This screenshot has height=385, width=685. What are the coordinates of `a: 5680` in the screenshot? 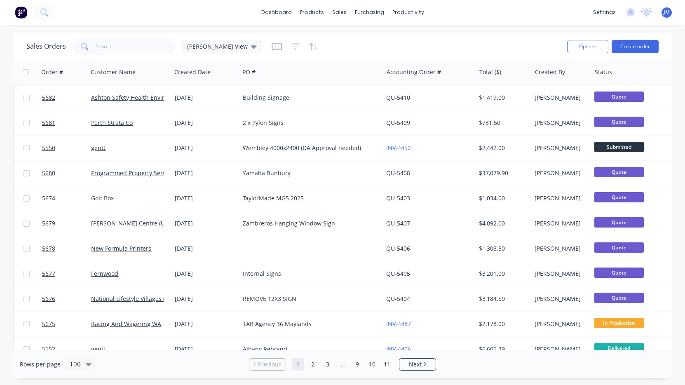 It's located at (66, 173).